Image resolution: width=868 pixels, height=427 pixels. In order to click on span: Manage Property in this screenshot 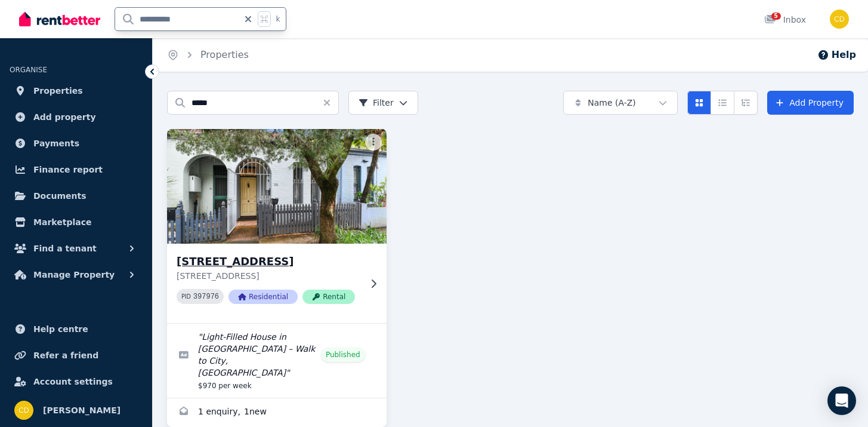, I will do `click(74, 275)`.